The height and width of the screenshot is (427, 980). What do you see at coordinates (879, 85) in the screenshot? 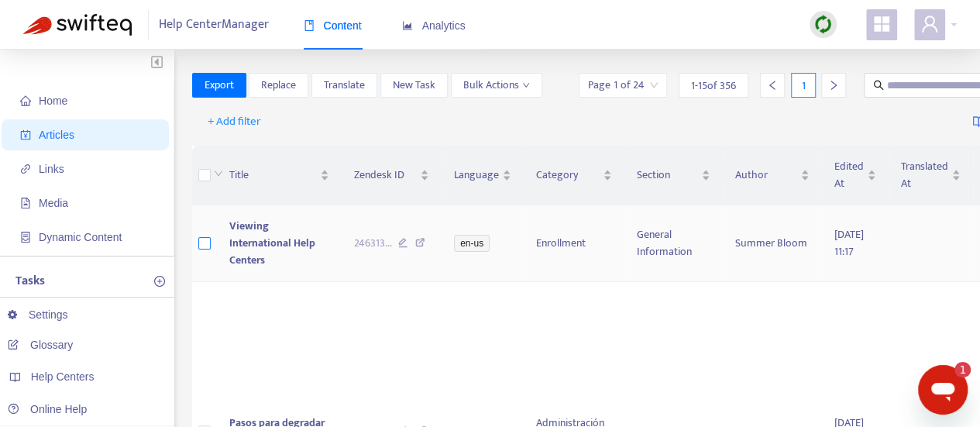
I see `span: search` at bounding box center [879, 85].